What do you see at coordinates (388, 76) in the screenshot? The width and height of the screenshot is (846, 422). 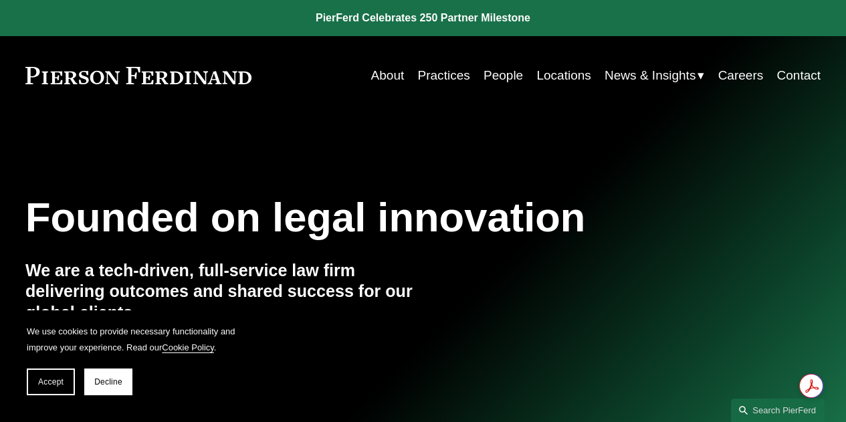 I see `a: About` at bounding box center [388, 76].